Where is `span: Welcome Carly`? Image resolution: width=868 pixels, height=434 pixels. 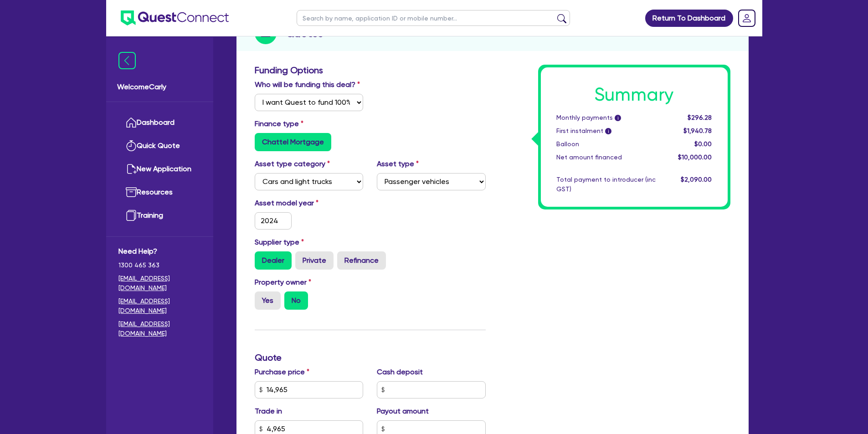
span: Welcome Carly is located at coordinates (159, 87).